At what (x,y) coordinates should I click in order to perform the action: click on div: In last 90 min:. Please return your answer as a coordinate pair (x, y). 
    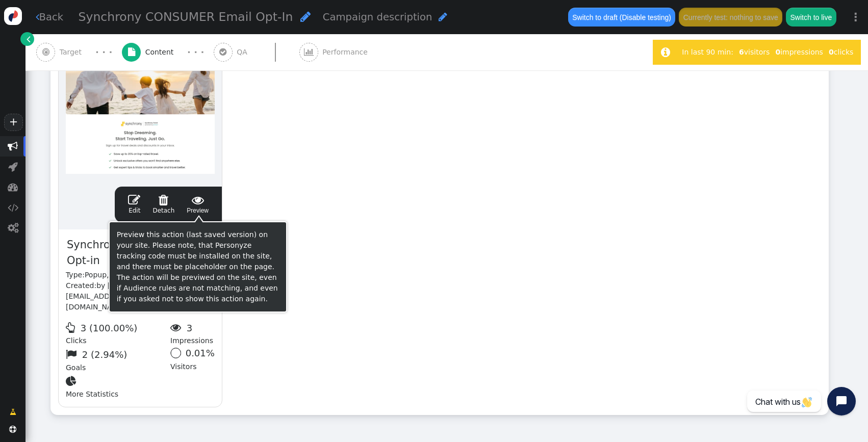
    Looking at the image, I should click on (709, 52).